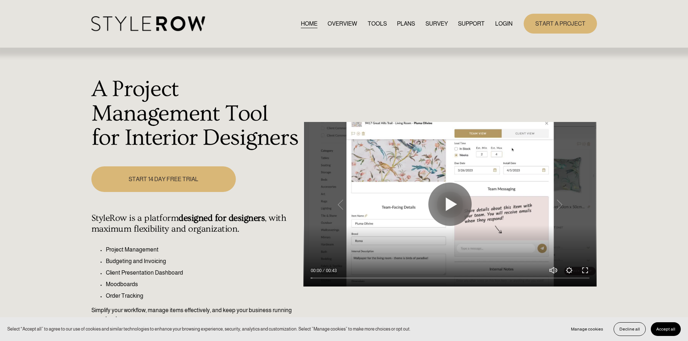 This screenshot has height=341, width=688. Describe the element at coordinates (630, 329) in the screenshot. I see `button: Decline all` at that location.